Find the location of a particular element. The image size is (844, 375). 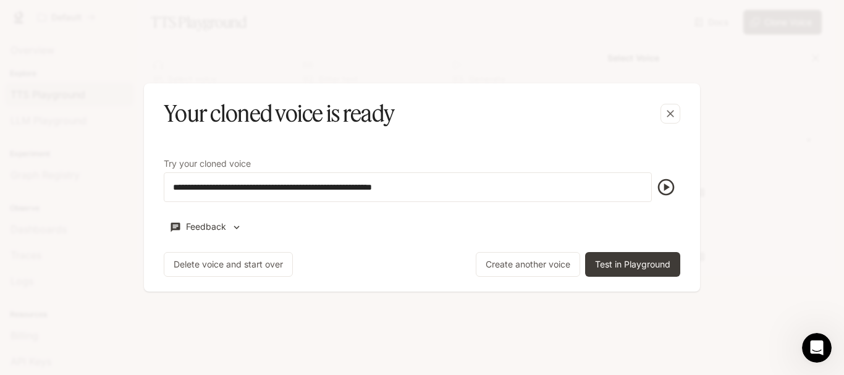

button: Delete voice and start over is located at coordinates (228, 264).